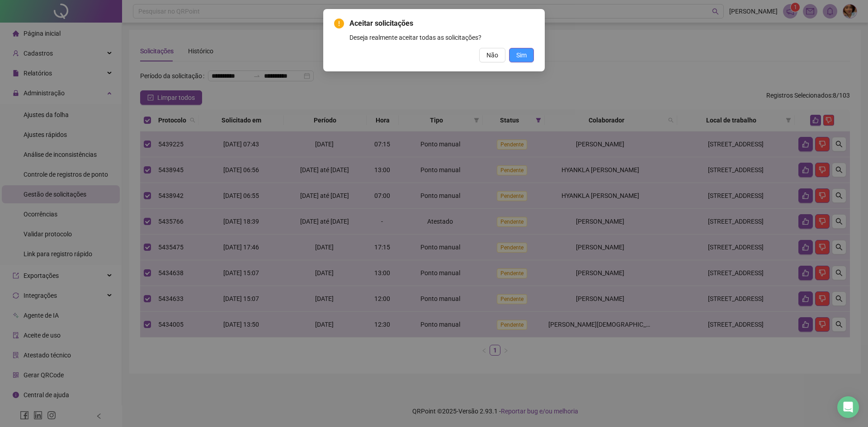  Describe the element at coordinates (442, 38) in the screenshot. I see `div: Deseja realmente aceitar todas as solicitações?` at that location.